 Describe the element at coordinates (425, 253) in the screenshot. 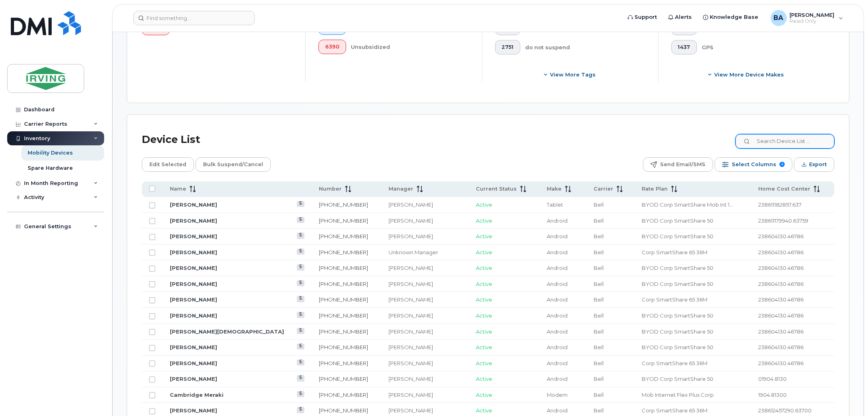

I see `div: Unknown Manager` at that location.